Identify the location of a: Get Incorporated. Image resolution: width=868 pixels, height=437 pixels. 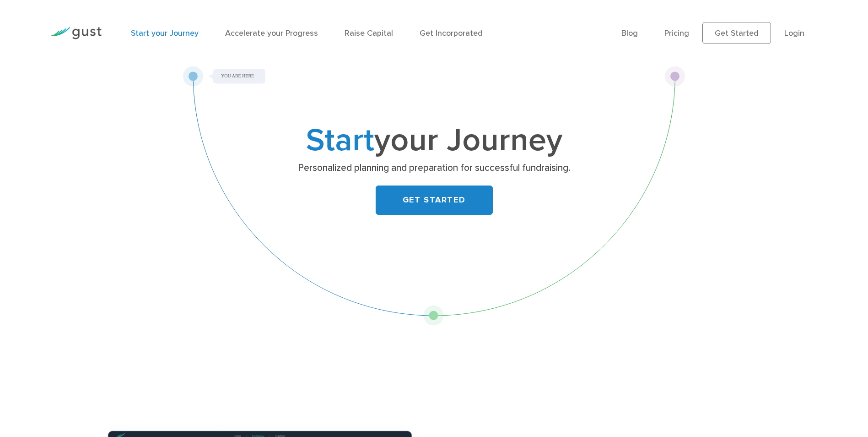
(451, 33).